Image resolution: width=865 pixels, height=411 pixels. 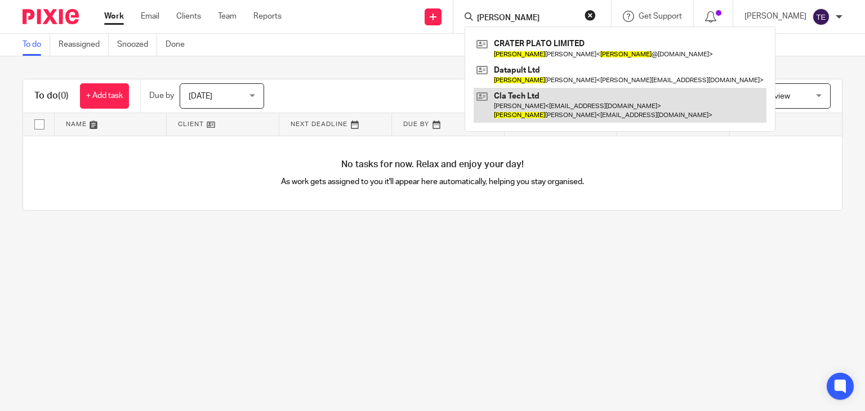 I want to click on input: Search, so click(x=527, y=19).